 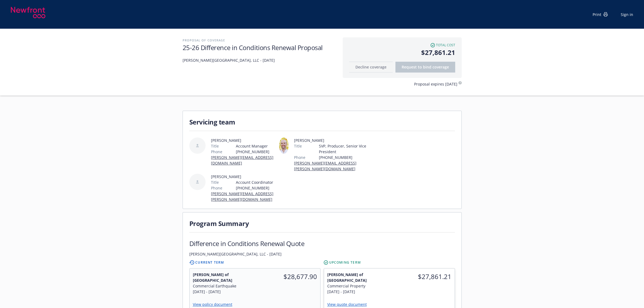 I want to click on span: SVP, Producer, Senior Vice President, so click(x=343, y=149).